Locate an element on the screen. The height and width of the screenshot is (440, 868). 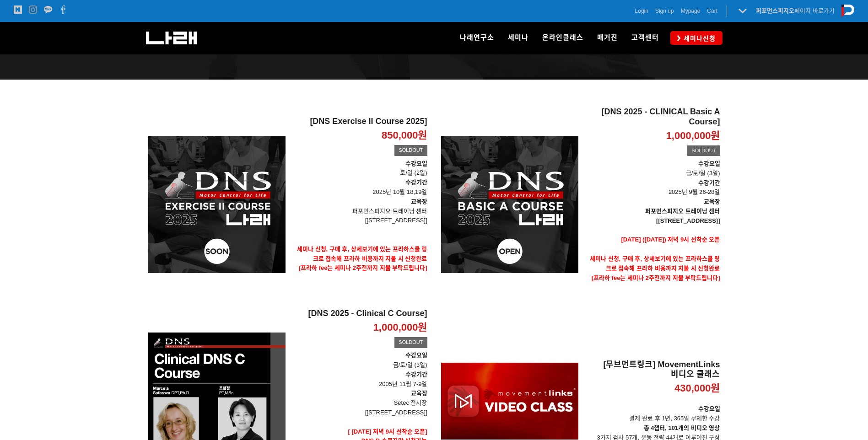
span: Sign up is located at coordinates (665, 11).